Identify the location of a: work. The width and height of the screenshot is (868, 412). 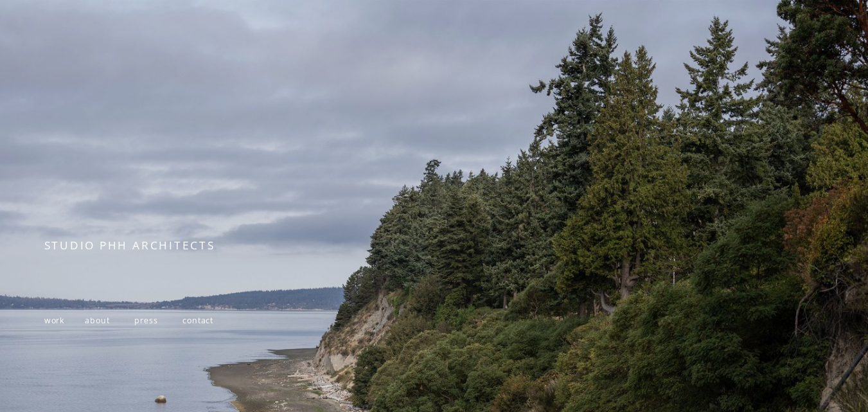
(55, 320).